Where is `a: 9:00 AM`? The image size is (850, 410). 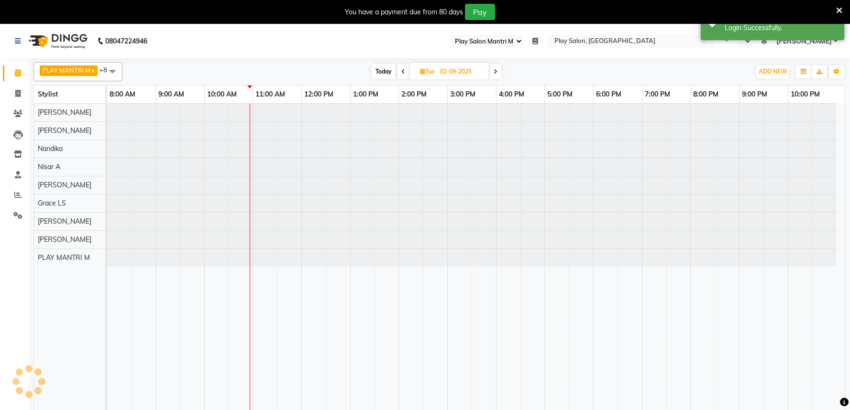
a: 9:00 AM is located at coordinates (171, 94).